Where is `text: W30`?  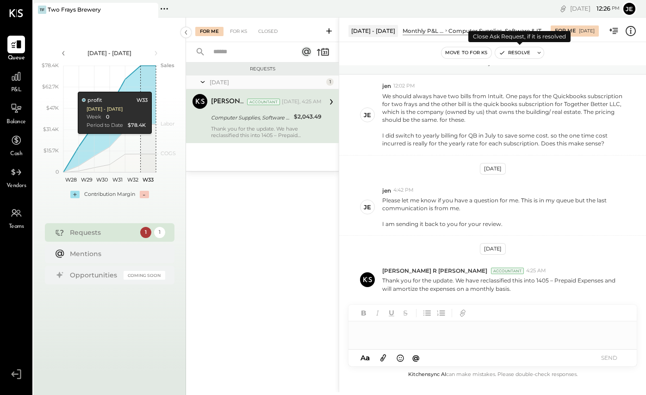
text: W30 is located at coordinates (101, 179).